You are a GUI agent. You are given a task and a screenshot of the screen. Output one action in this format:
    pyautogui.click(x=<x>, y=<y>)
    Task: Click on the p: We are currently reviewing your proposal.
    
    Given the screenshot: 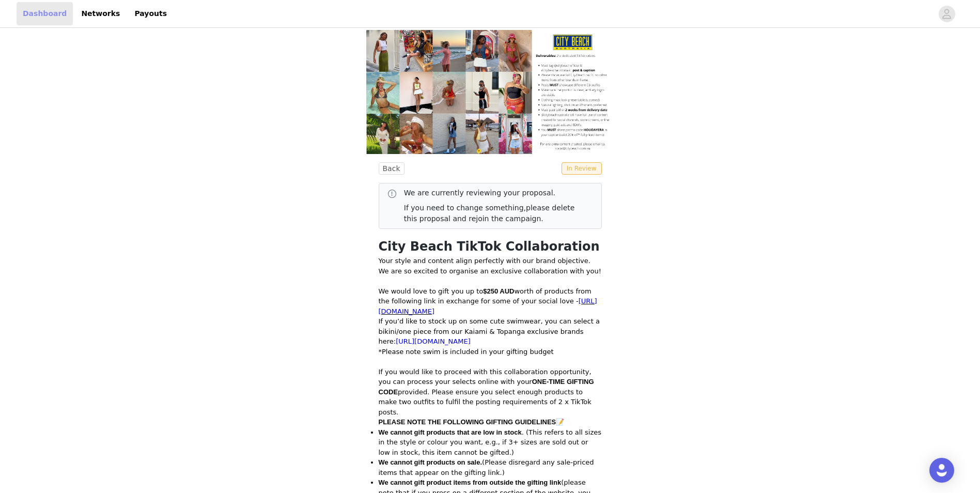 What is the action you would take?
    pyautogui.click(x=495, y=193)
    